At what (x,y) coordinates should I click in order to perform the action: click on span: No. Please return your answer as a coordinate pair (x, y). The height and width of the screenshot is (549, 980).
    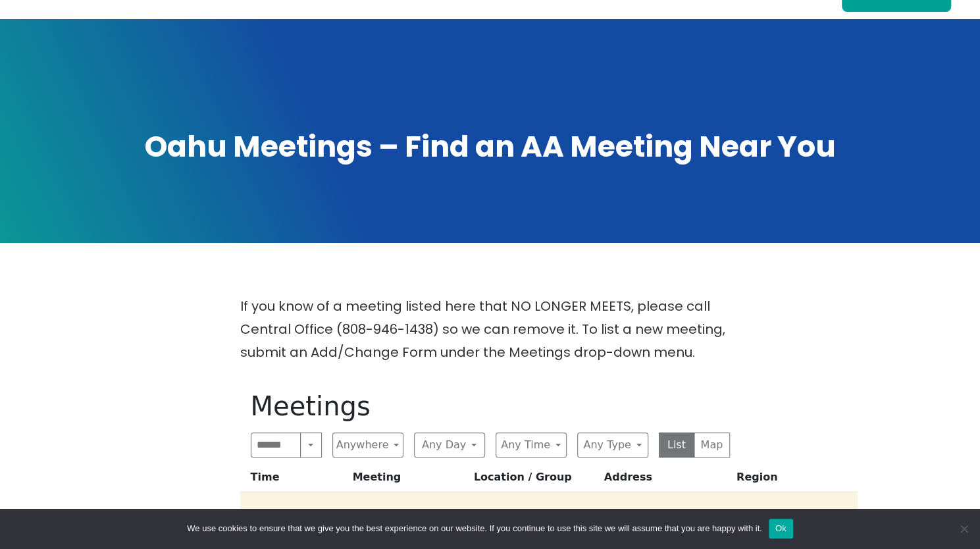
    Looking at the image, I should click on (964, 529).